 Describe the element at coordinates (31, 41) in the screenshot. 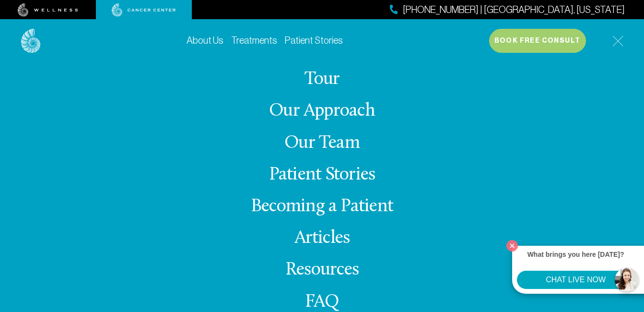

I see `img: logo` at that location.